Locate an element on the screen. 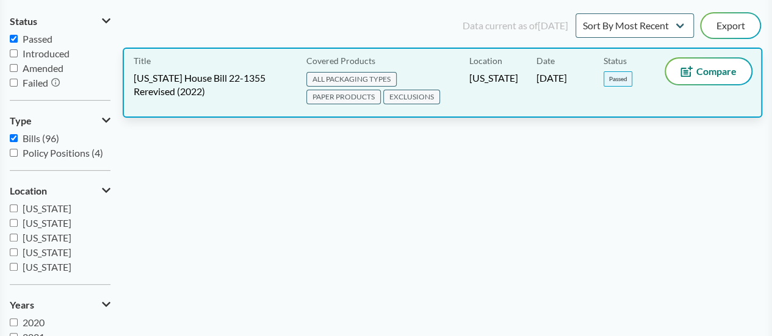 The image size is (772, 336). input: 2020 is located at coordinates (13, 322).